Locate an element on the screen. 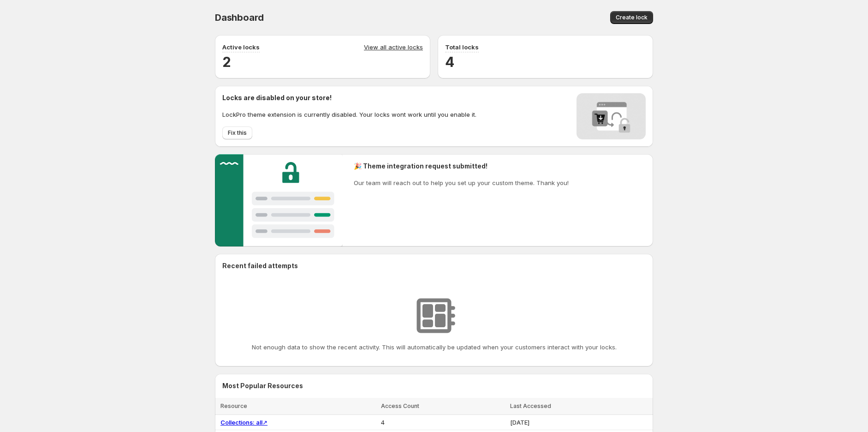  span: Dashboard is located at coordinates (240, 18).